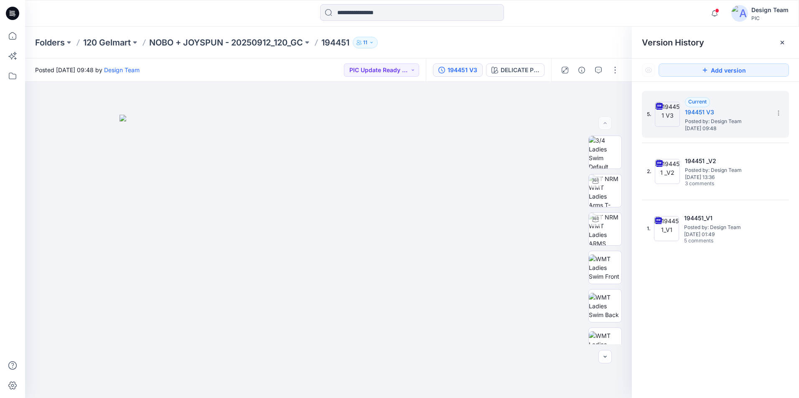  I want to click on button: Details, so click(581, 70).